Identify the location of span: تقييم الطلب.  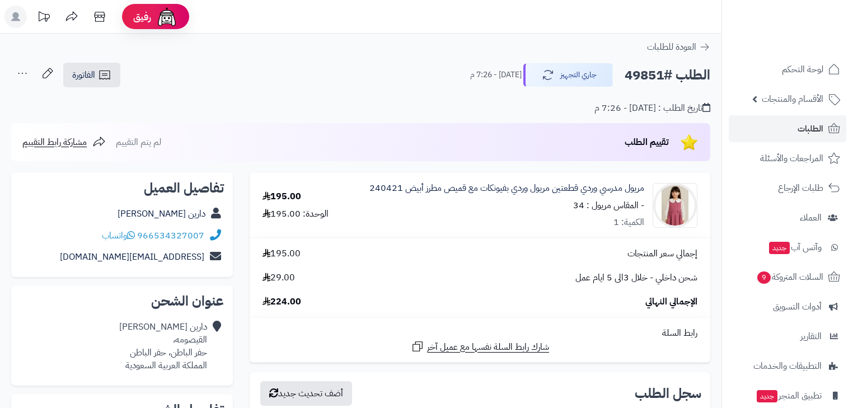
(646, 142).